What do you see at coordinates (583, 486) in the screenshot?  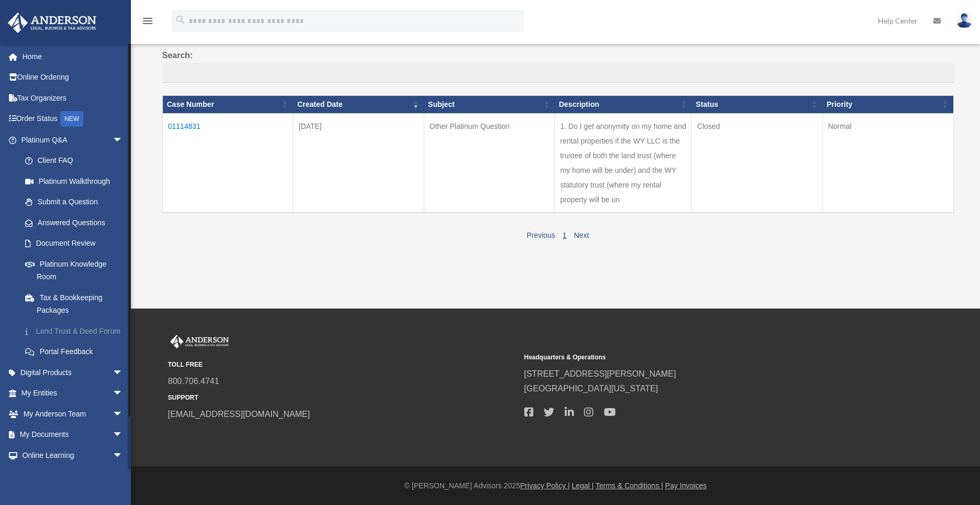 I see `a: Legal |` at bounding box center [583, 486].